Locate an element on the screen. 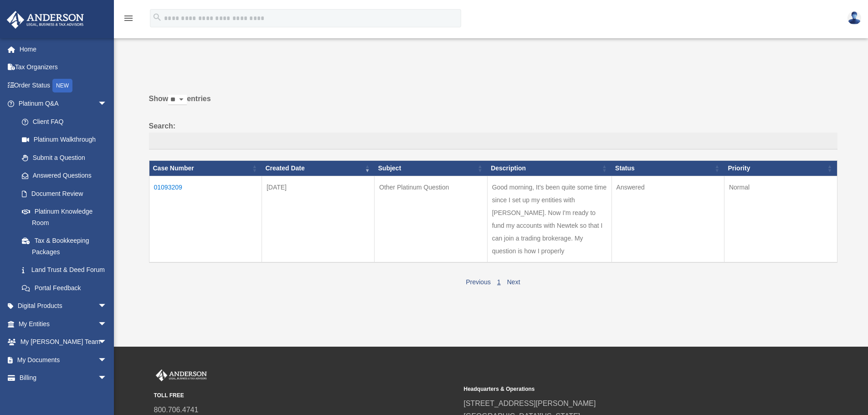 Image resolution: width=868 pixels, height=415 pixels. th: Priority: activate to sort column ascending is located at coordinates (780, 169).